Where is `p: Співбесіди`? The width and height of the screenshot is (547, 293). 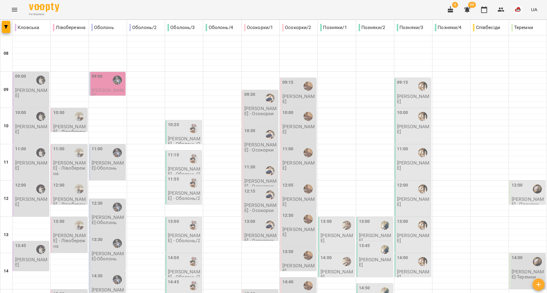 p: Співбесіди is located at coordinates (487, 28).